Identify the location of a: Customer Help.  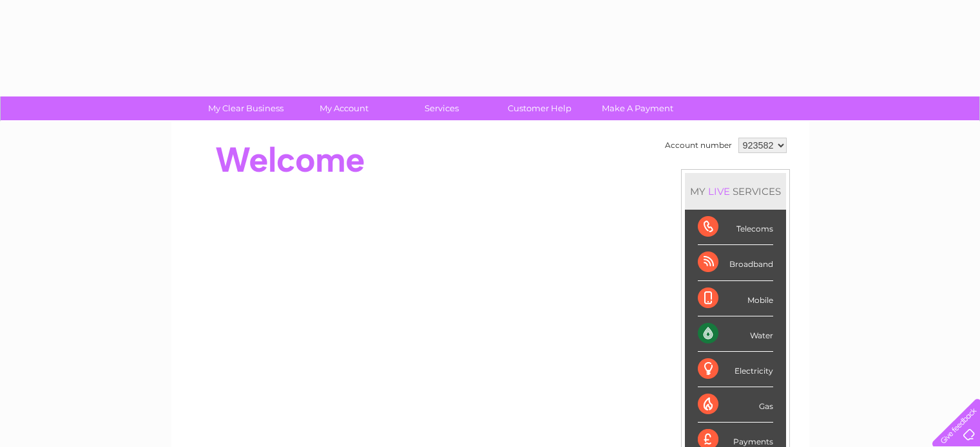
(539, 108).